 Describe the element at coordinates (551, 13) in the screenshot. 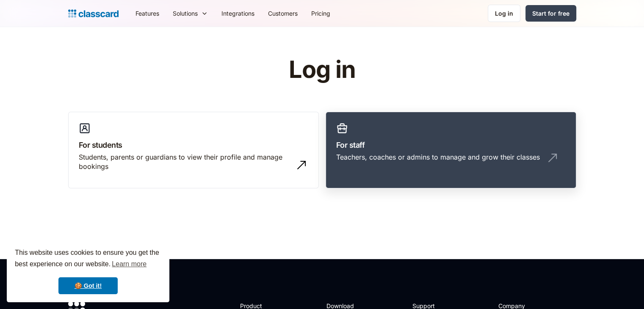

I see `div: Start for free` at that location.